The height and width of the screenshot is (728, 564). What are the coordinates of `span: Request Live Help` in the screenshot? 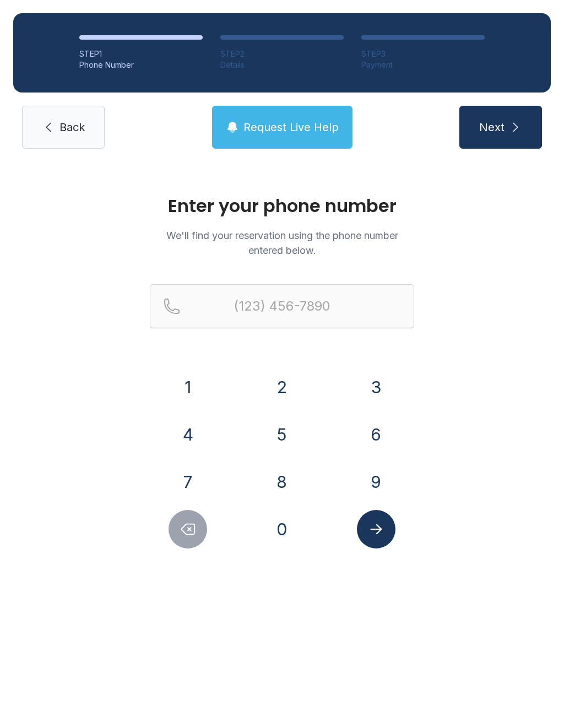 It's located at (291, 127).